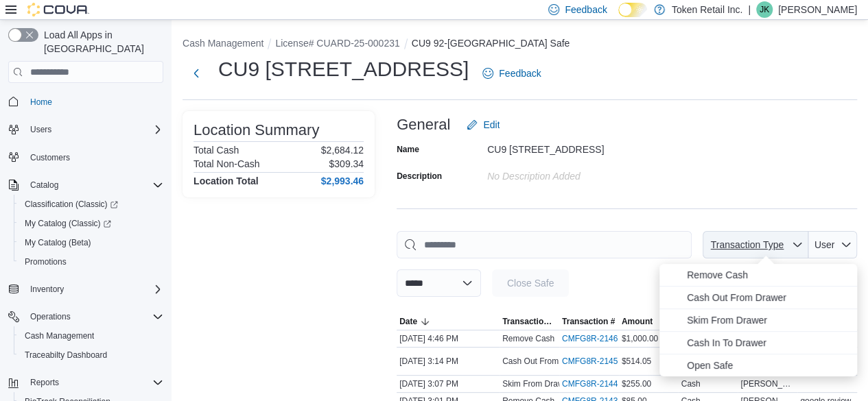 Image resolution: width=868 pixels, height=401 pixels. What do you see at coordinates (768, 275) in the screenshot?
I see `span: Remove Cash` at bounding box center [768, 275].